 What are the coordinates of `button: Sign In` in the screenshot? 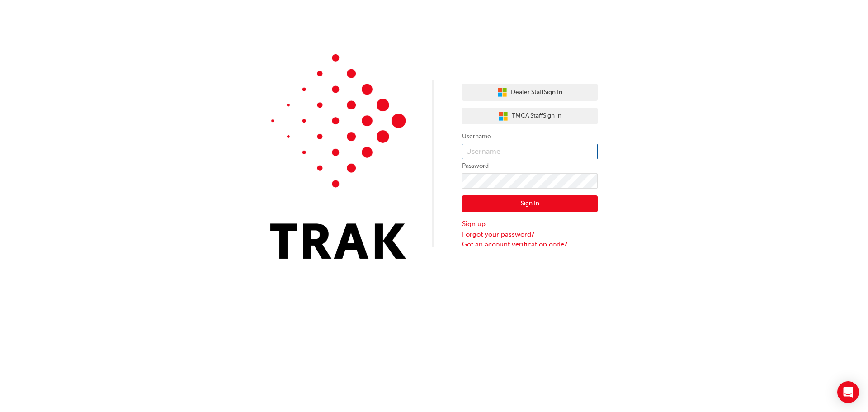 It's located at (530, 204).